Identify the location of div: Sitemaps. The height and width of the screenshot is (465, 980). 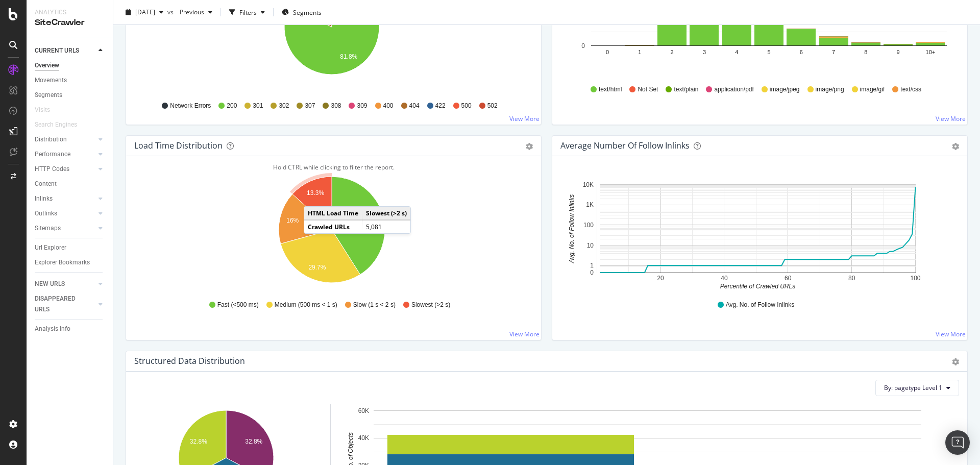
(47, 228).